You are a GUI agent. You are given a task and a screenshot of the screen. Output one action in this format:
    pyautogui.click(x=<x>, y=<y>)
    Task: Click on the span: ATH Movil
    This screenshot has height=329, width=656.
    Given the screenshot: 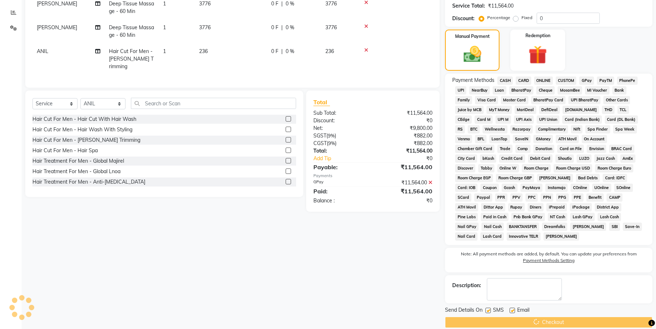 What is the action you would take?
    pyautogui.click(x=466, y=207)
    